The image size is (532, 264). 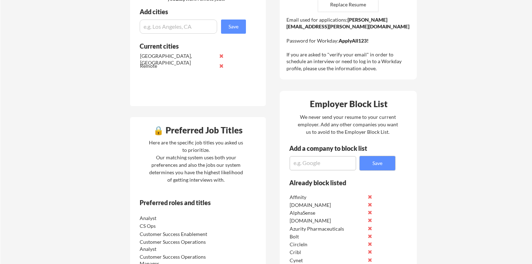 I want to click on div: 🔒 Preferred Job Titles, so click(x=198, y=130).